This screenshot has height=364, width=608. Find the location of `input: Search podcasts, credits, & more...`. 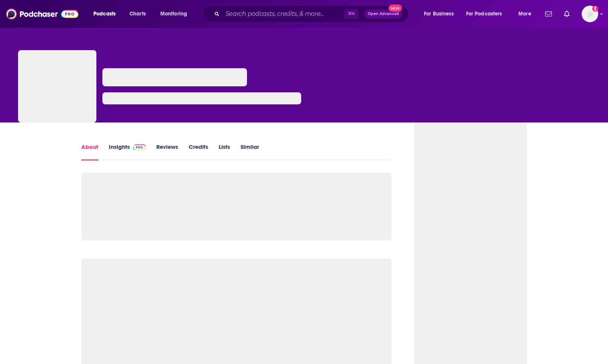

input: Search podcasts, credits, & more... is located at coordinates (284, 14).